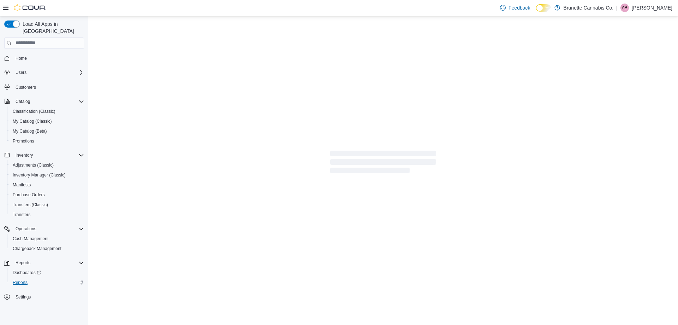 This screenshot has width=678, height=325. I want to click on a: Purchase Orders, so click(29, 195).